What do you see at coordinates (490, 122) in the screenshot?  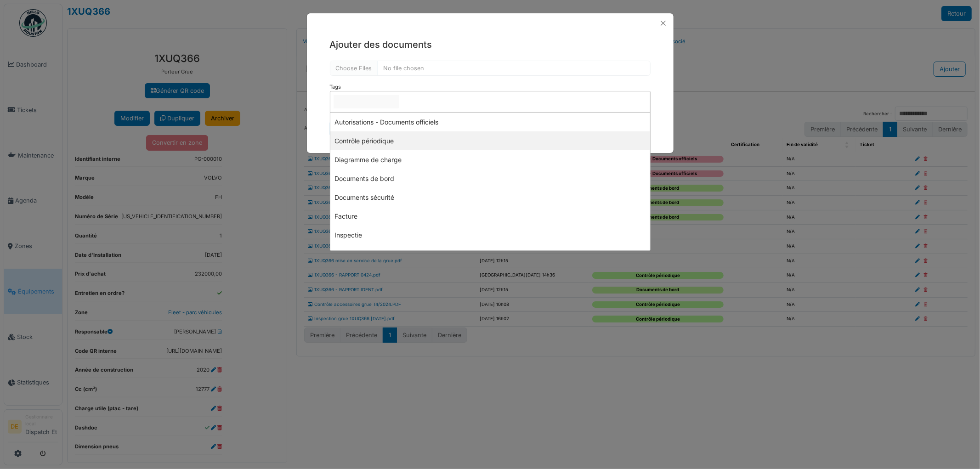 I see `div: Autorisations - Documents officiels` at bounding box center [490, 122].